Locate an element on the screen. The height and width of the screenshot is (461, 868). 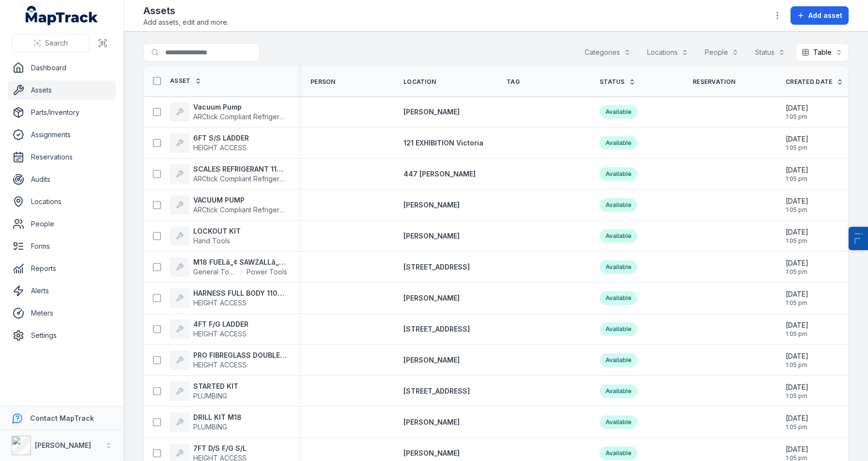
a: HARNESS FULL BODY 1100 ERGOHEIGHT ACCESS is located at coordinates (229, 298).